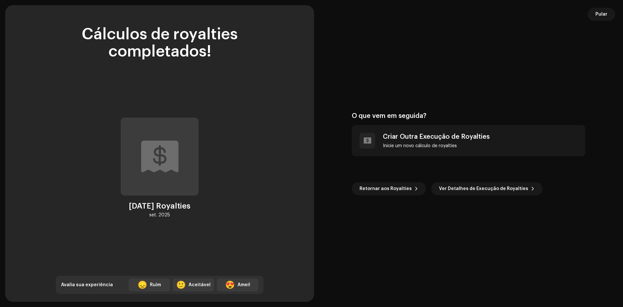  What do you see at coordinates (87, 285) in the screenshot?
I see `span: Avalia sua experiência` at bounding box center [87, 285].